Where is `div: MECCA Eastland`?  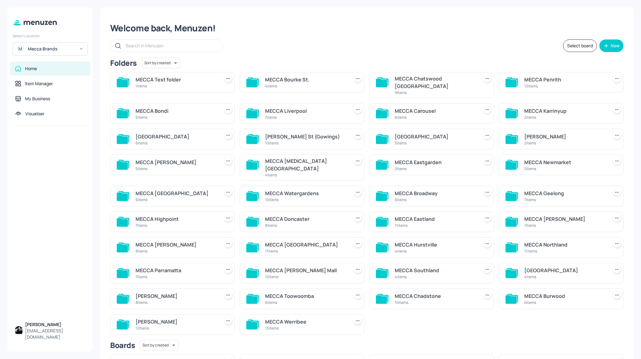 div: MECCA Eastland is located at coordinates (435, 219).